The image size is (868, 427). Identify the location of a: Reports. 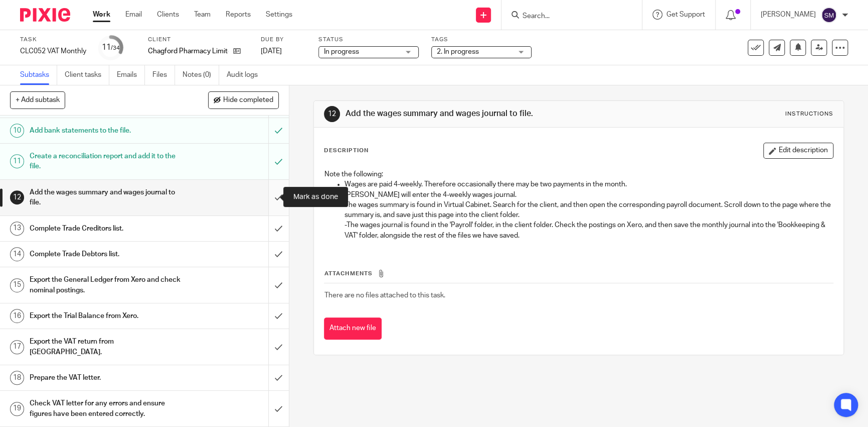
(238, 15).